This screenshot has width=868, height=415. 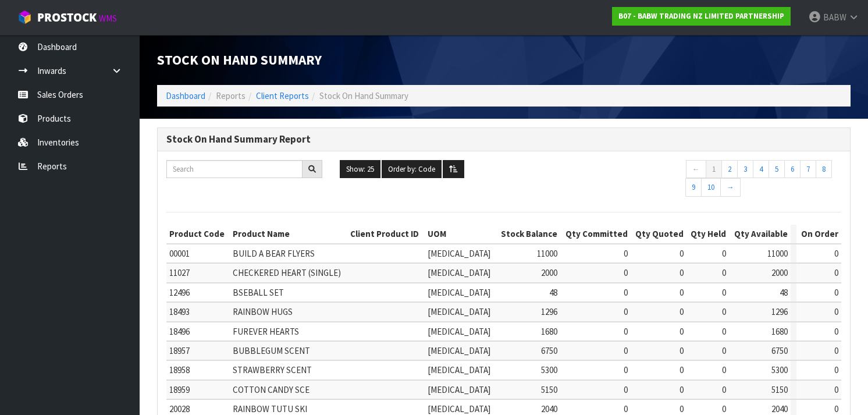 I want to click on th: Qty Committed, so click(x=596, y=234).